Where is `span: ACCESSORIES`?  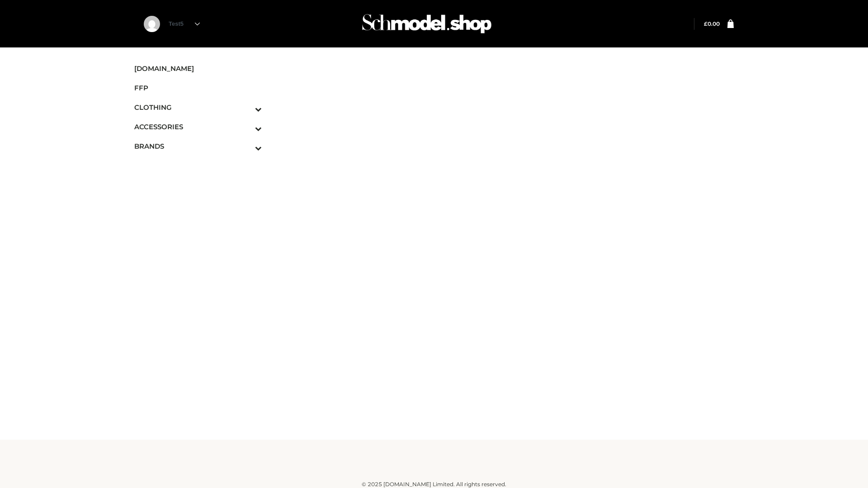 span: ACCESSORIES is located at coordinates (198, 127).